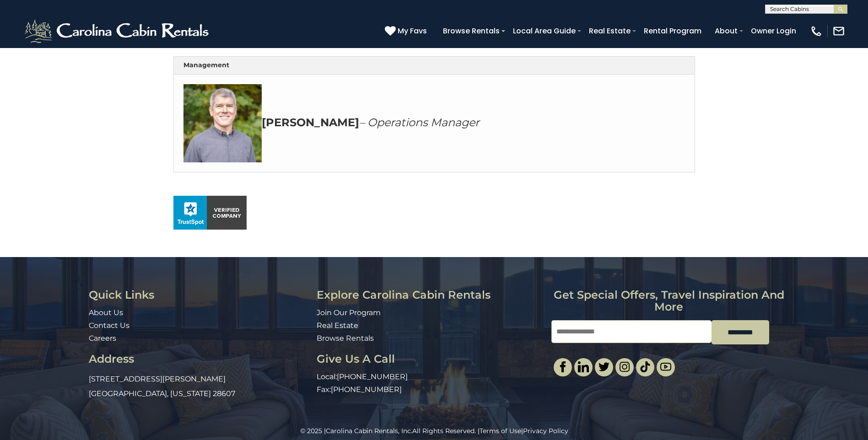 The width and height of the screenshot is (868, 440). Describe the element at coordinates (500, 431) in the screenshot. I see `a: Terms of Use` at that location.